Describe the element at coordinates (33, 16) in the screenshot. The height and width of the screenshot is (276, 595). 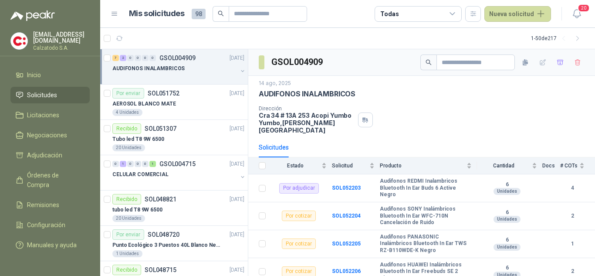
I see `img: Logo peakr` at that location.